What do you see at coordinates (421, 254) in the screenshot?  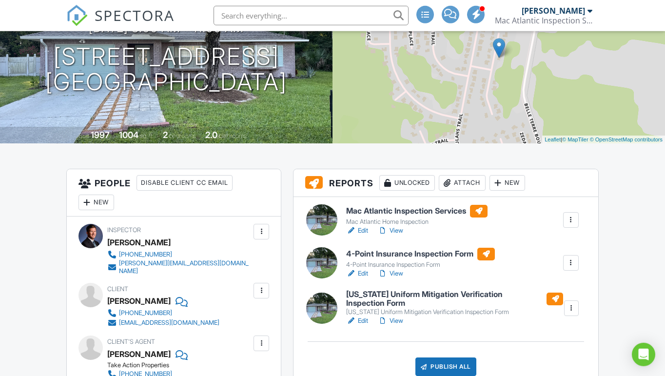 I see `h6: 4-Point Insurance Inspection Form` at bounding box center [421, 254].